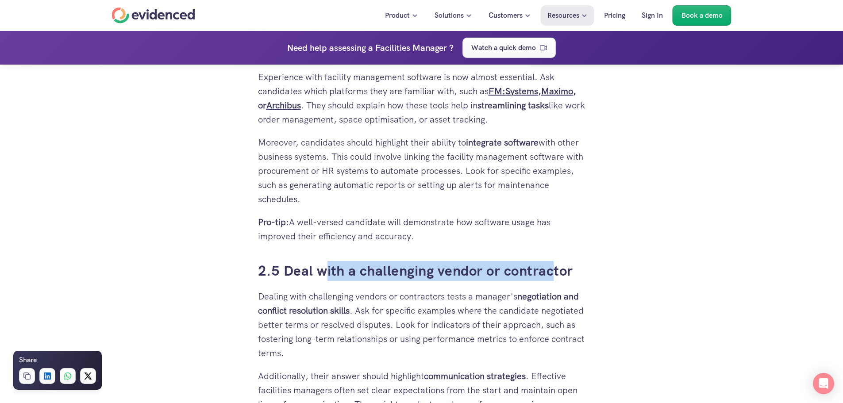 The width and height of the screenshot is (843, 403). I want to click on h4: a Facilities Manager, so click(408, 48).